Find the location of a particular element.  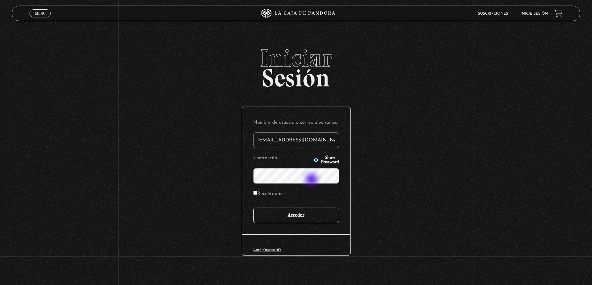

span: Cerrar is located at coordinates (40, 19).